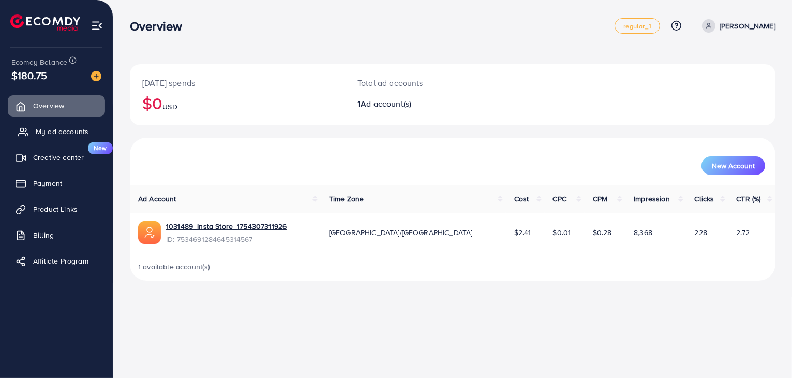 The width and height of the screenshot is (792, 378). Describe the element at coordinates (522, 232) in the screenshot. I see `span: $2.41` at that location.